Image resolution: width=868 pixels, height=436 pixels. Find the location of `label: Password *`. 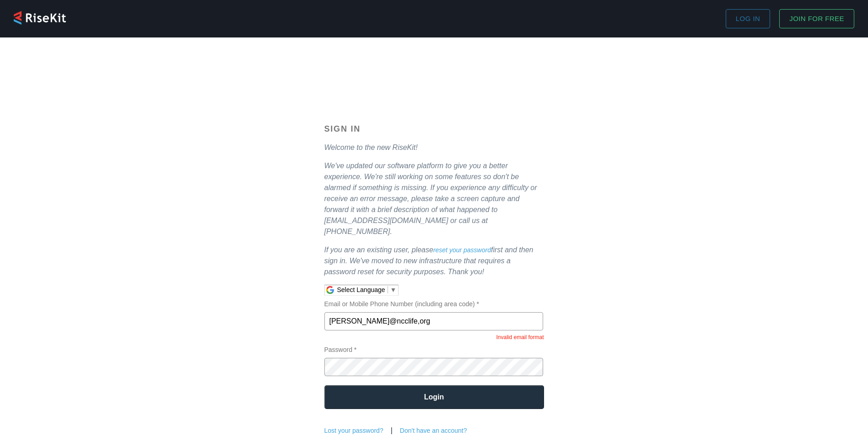

label: Password * is located at coordinates (434, 361).